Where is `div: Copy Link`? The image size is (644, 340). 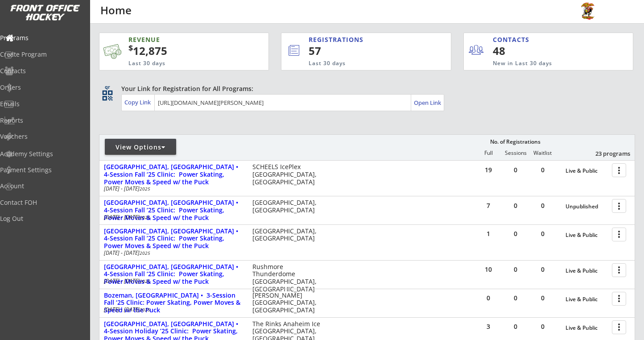
div: Copy Link is located at coordinates (138, 102).